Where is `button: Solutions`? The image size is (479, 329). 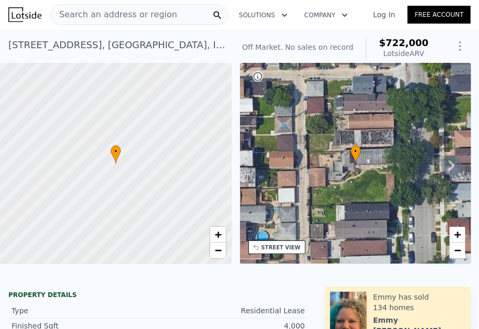
button: Solutions is located at coordinates (263, 15).